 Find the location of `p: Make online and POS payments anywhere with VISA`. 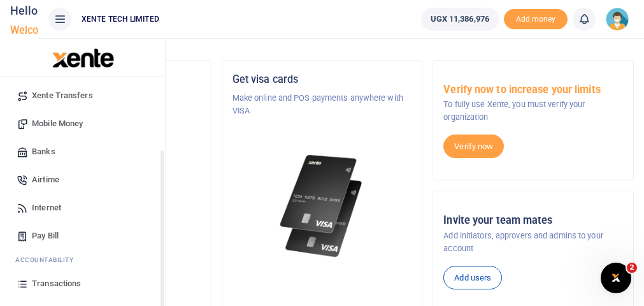

p: Make online and POS payments anywhere with VISA is located at coordinates (323, 104).